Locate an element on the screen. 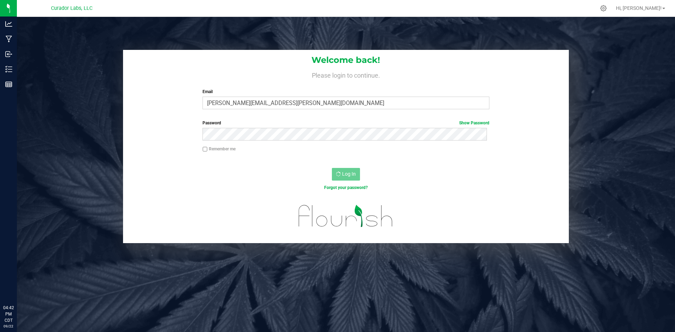  inline-svg: Analytics is located at coordinates (9, 24).